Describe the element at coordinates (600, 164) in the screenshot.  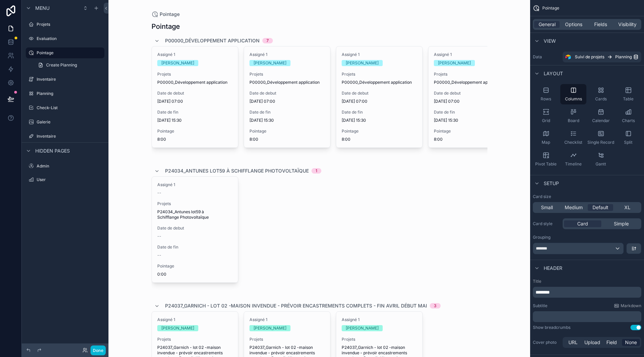
I see `span: Gantt` at that location.